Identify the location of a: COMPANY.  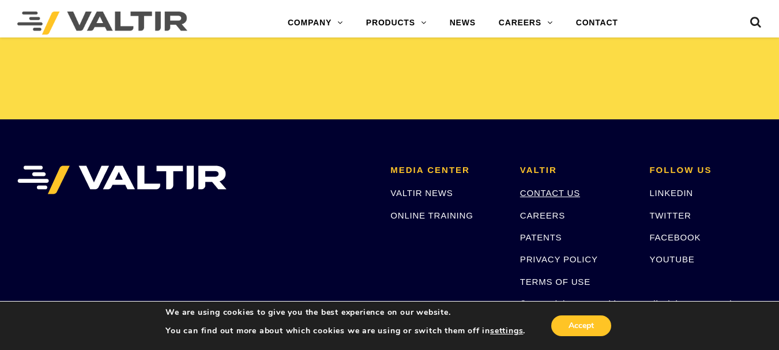
(316, 23).